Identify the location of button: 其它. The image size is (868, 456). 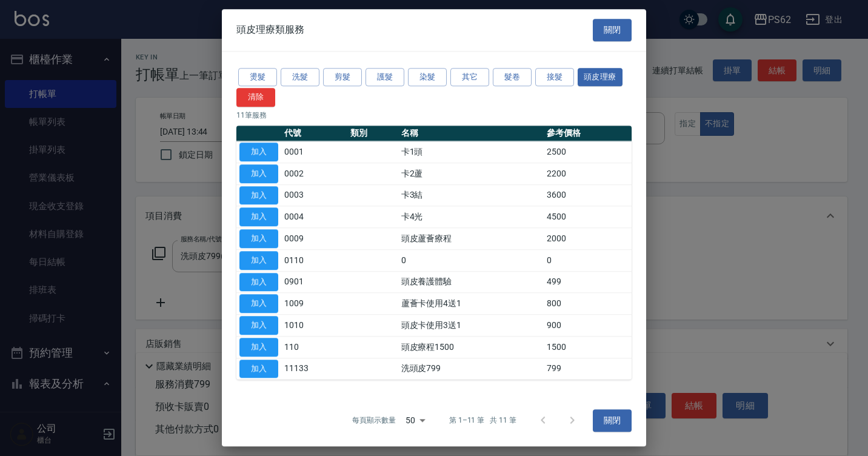
(469, 77).